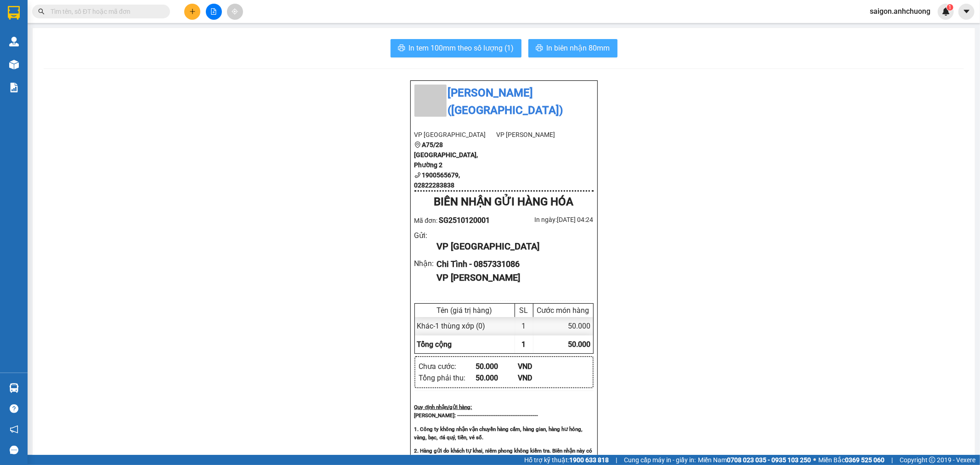 This screenshot has width=980, height=465. What do you see at coordinates (579, 344) in the screenshot?
I see `span: 50.000` at bounding box center [579, 344].